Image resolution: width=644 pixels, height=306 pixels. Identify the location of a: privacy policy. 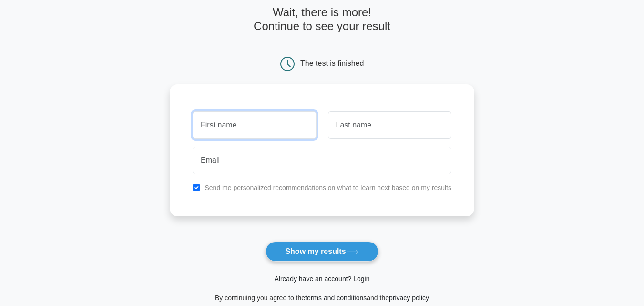
(409, 297).